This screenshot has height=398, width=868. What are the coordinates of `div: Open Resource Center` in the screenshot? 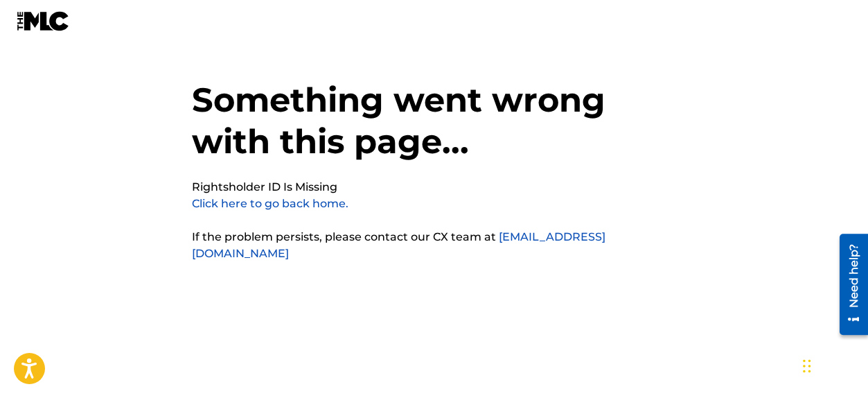 It's located at (24, 55).